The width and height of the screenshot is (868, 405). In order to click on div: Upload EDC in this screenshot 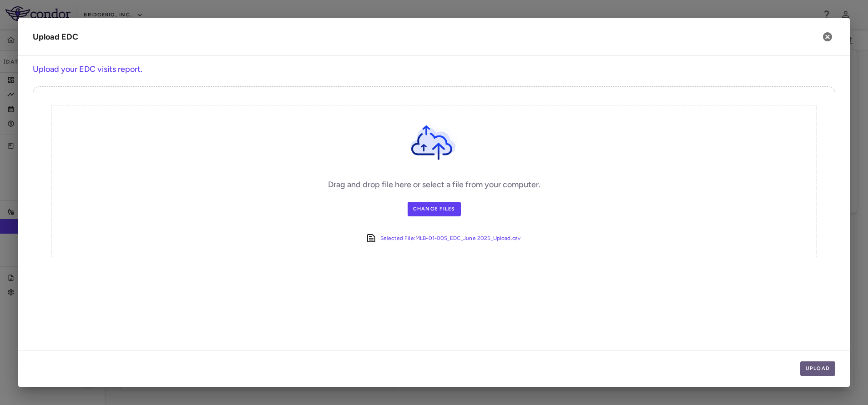, I will do `click(55, 37)`.